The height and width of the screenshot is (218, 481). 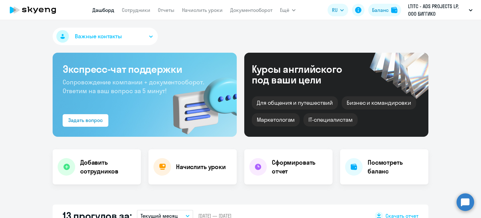 What do you see at coordinates (103, 10) in the screenshot?
I see `a: Дашборд` at bounding box center [103, 10].